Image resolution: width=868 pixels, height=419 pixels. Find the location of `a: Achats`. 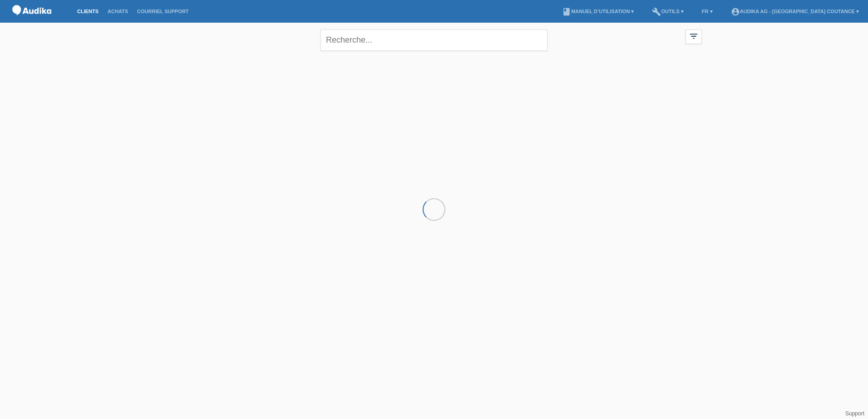

a: Achats is located at coordinates (117, 12).